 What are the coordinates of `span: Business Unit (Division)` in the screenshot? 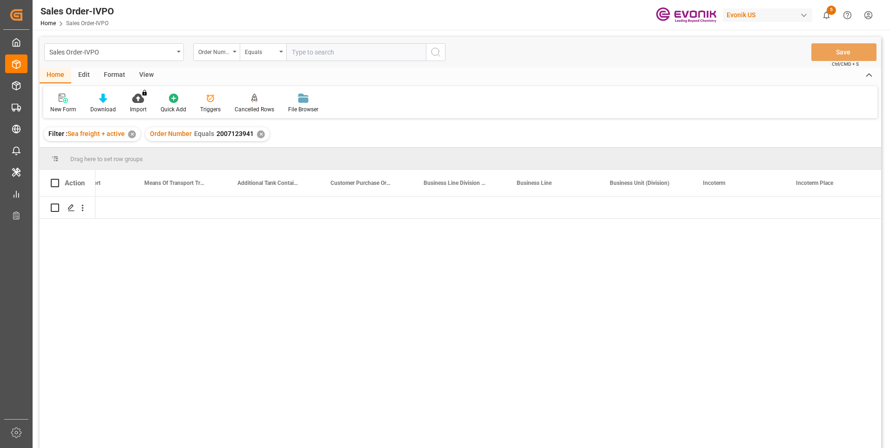 It's located at (639, 183).